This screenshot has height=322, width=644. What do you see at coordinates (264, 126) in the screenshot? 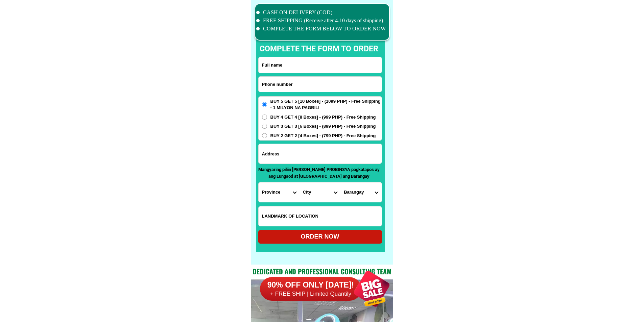
I see `input: BUY 3 GET 3 [6 Boxes] - (899 PHP) - Free Shipping` at bounding box center [264, 126].